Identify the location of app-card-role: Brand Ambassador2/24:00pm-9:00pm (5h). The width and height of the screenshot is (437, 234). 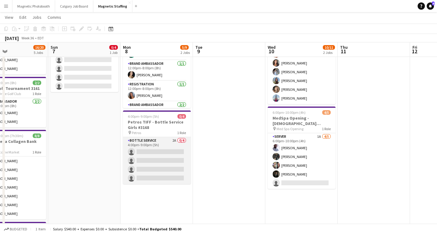
(157, 116).